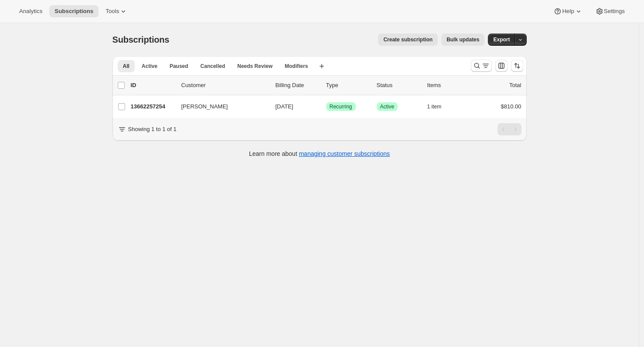  Describe the element at coordinates (126, 67) in the screenshot. I see `span: All` at that location.